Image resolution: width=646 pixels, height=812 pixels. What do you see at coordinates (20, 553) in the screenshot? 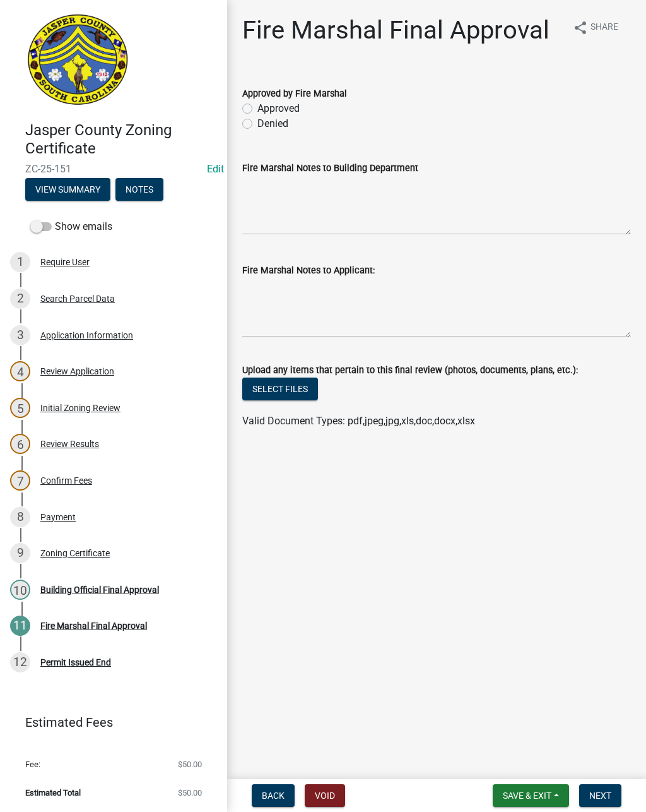
I see `div: 9` at bounding box center [20, 553].